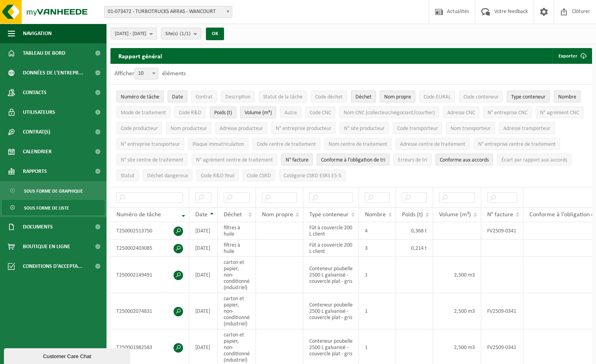  Describe the element at coordinates (167, 176) in the screenshot. I see `span: Déchet dangereux` at that location.